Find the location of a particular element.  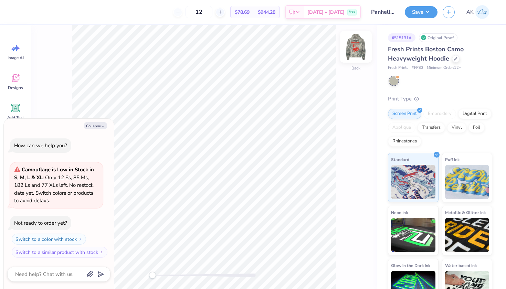

div: Accessibility label is located at coordinates (153, 276).